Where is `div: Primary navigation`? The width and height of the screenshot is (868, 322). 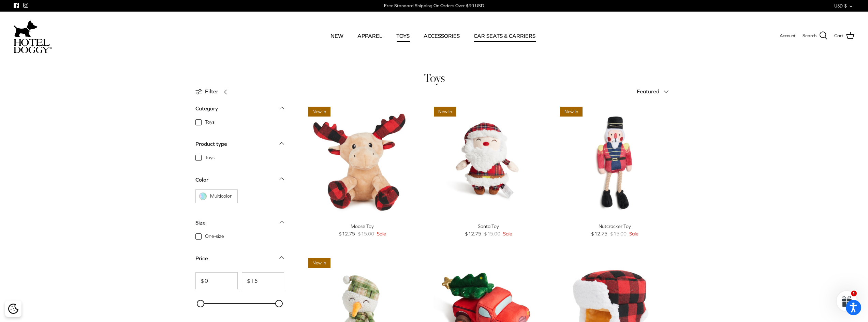
div: Primary navigation is located at coordinates (433, 36).